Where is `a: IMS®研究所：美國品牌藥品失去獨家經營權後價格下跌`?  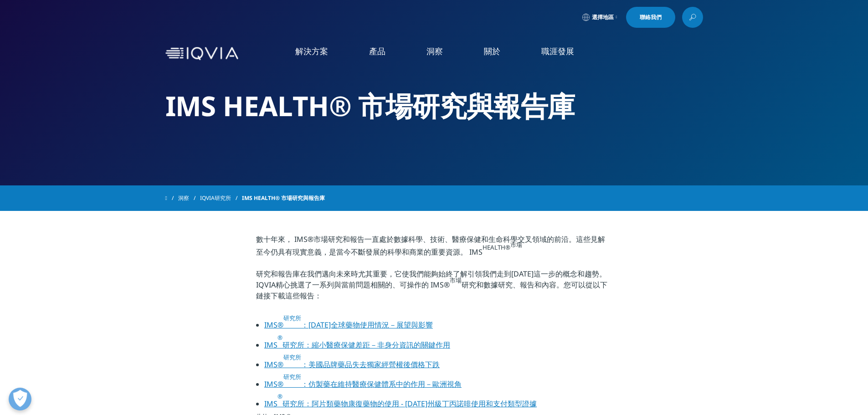
a: IMS®研究所：美國品牌藥品失去獨家經營權後價格下跌 is located at coordinates (352, 365).